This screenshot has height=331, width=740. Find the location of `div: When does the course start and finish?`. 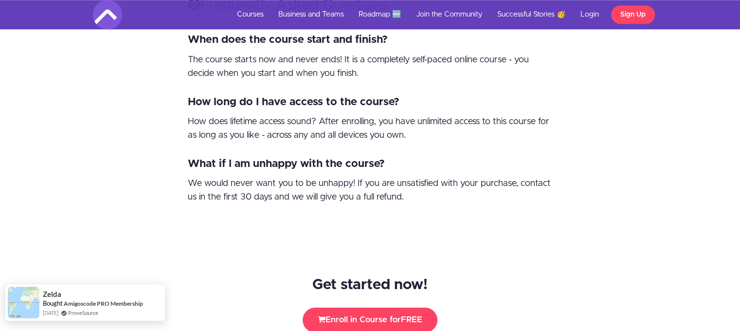

div: When does the course start and finish? is located at coordinates (370, 40).